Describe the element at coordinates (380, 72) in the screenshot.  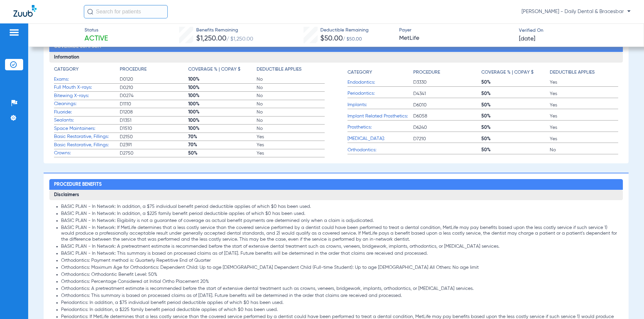
I see `app-breakdown-title: Category` at that location.